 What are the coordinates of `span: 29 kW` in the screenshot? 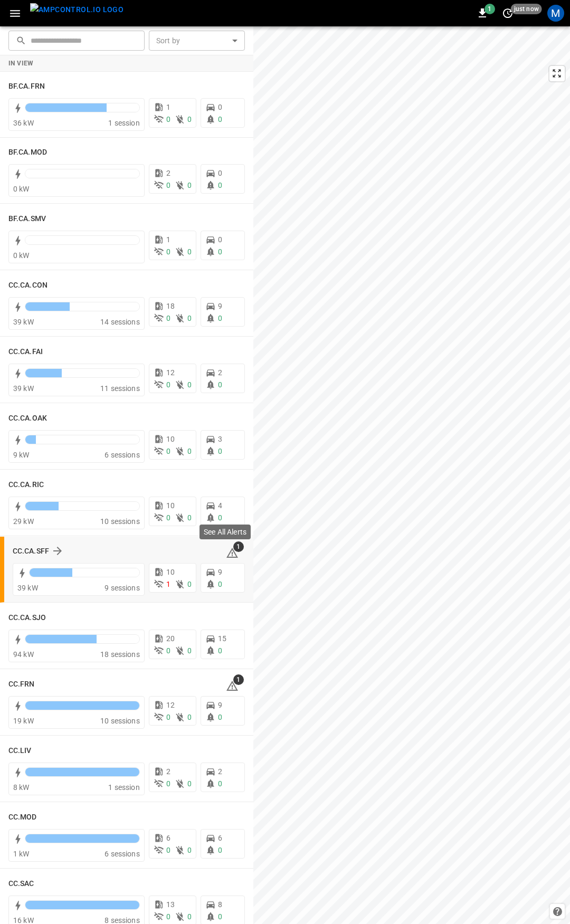 It's located at (23, 521).